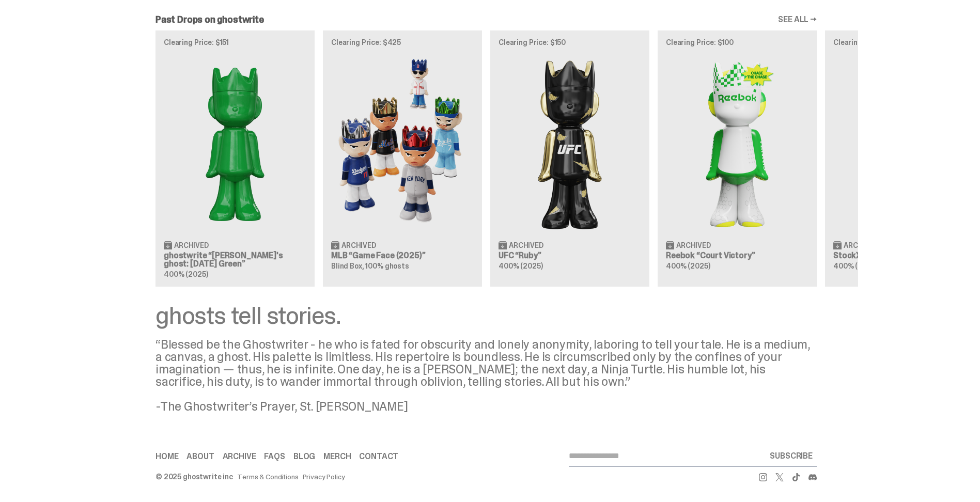 The image size is (980, 502). I want to click on h3: StockX “Campless”, so click(905, 256).